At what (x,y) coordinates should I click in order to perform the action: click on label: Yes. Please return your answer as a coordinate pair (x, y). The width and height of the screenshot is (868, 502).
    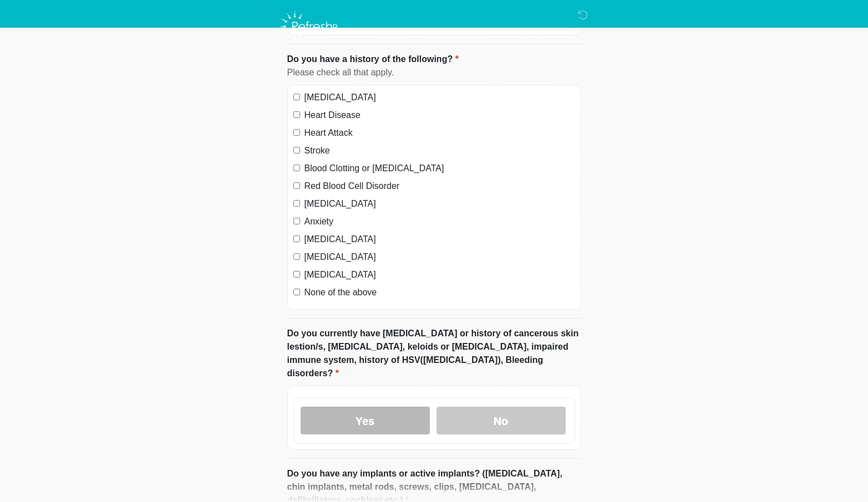
    Looking at the image, I should click on (365, 420).